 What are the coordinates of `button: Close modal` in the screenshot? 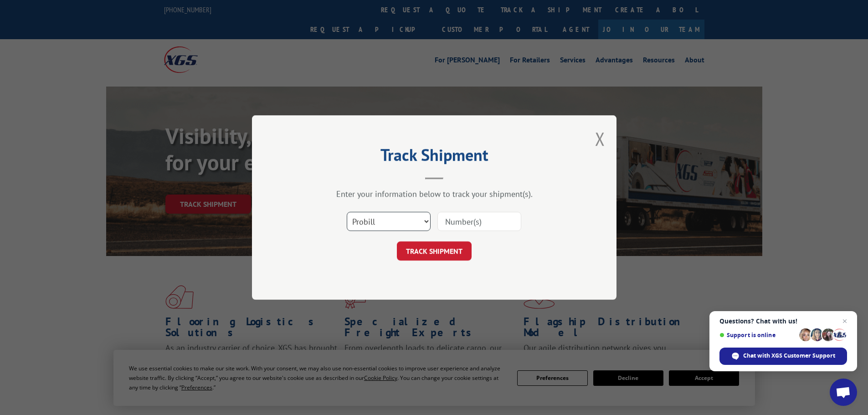 It's located at (600, 139).